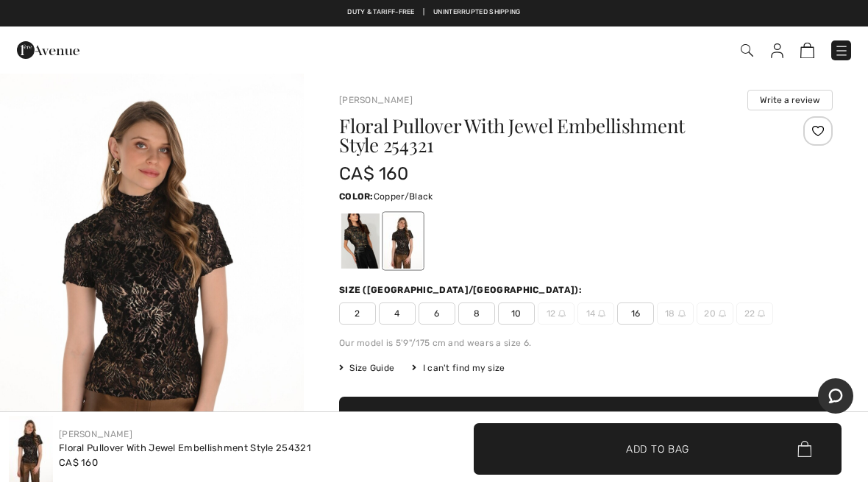  What do you see at coordinates (48, 50) in the screenshot?
I see `img: 1ère Avenue` at bounding box center [48, 50].